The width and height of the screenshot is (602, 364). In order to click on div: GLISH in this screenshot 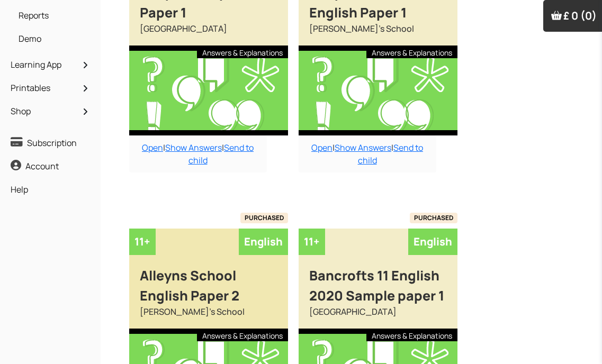, I will do `click(146, 191)`.